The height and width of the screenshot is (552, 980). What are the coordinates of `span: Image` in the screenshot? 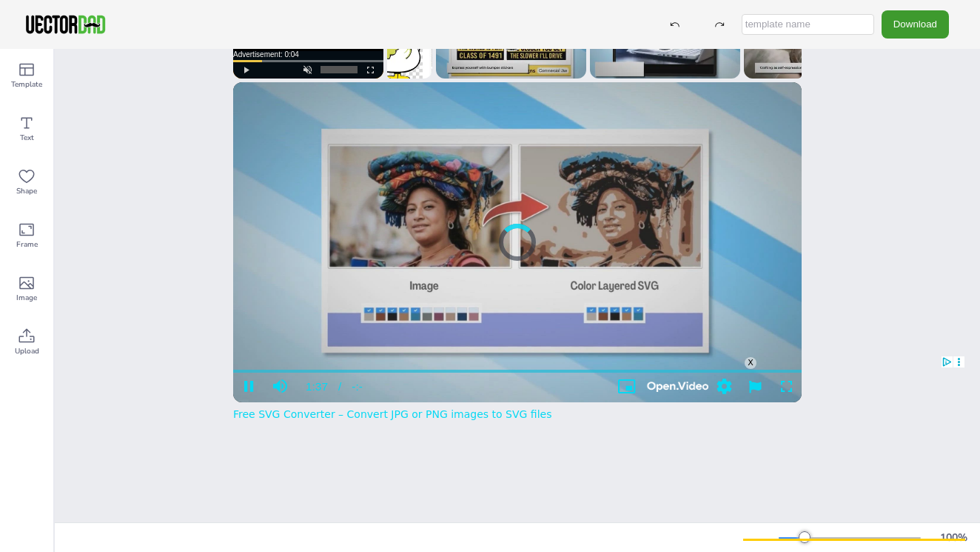 It's located at (26, 298).